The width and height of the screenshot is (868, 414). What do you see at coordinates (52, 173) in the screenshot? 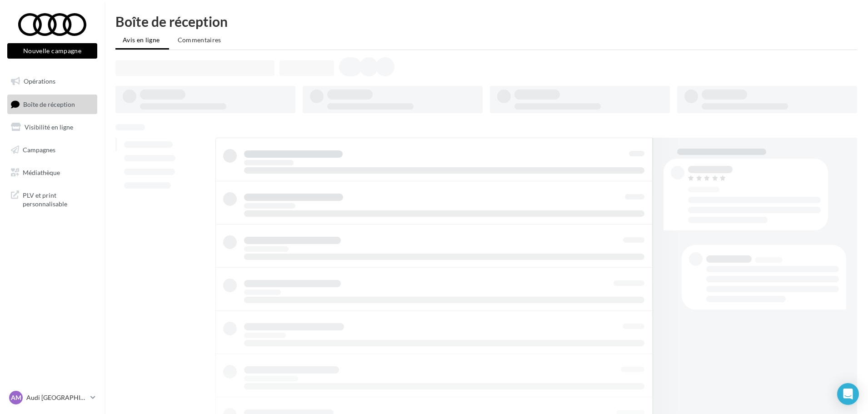
I see `a: Médiathèque` at bounding box center [52, 173].